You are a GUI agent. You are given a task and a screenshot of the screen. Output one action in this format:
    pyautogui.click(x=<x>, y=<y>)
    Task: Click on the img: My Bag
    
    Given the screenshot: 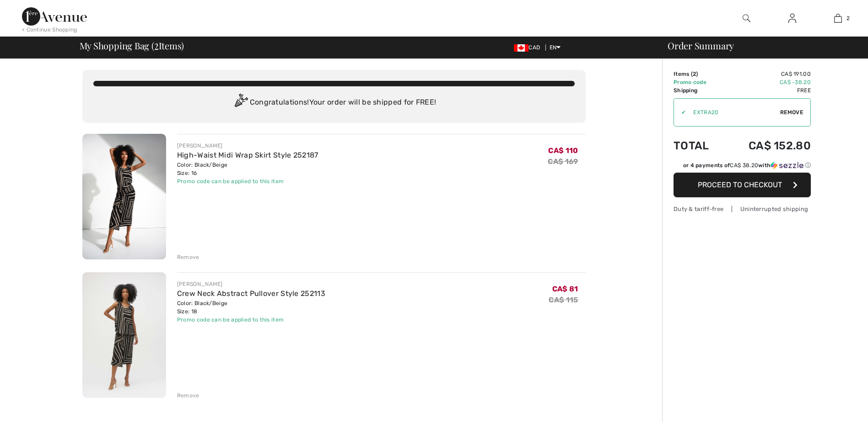 What is the action you would take?
    pyautogui.click(x=838, y=19)
    